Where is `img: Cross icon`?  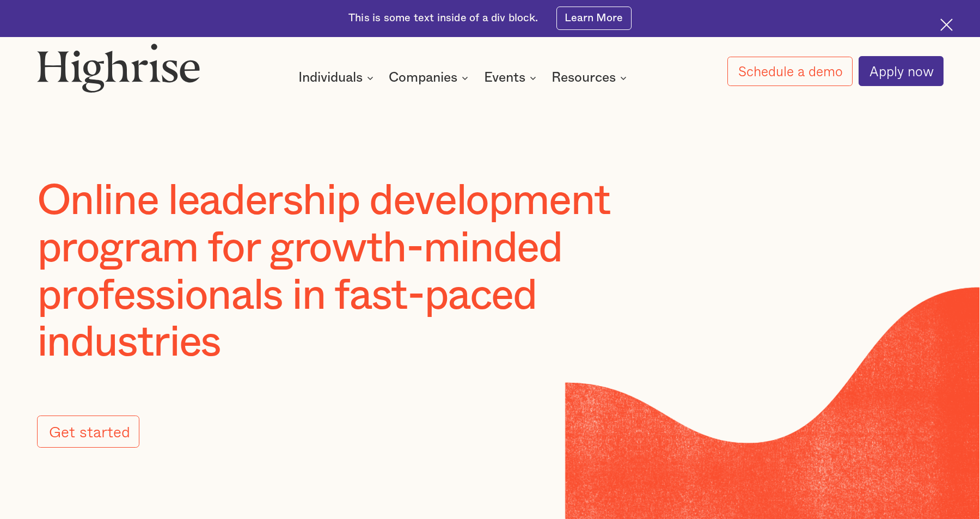 img: Cross icon is located at coordinates (946, 25).